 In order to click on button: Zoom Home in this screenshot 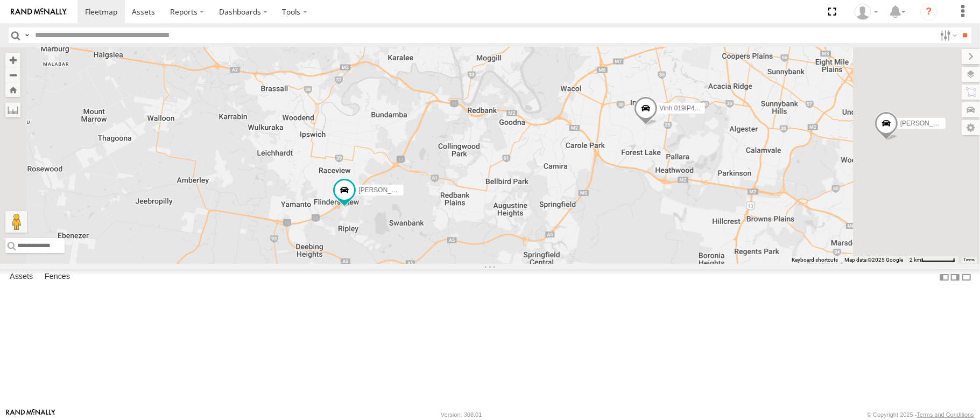, I will do `click(13, 90)`.